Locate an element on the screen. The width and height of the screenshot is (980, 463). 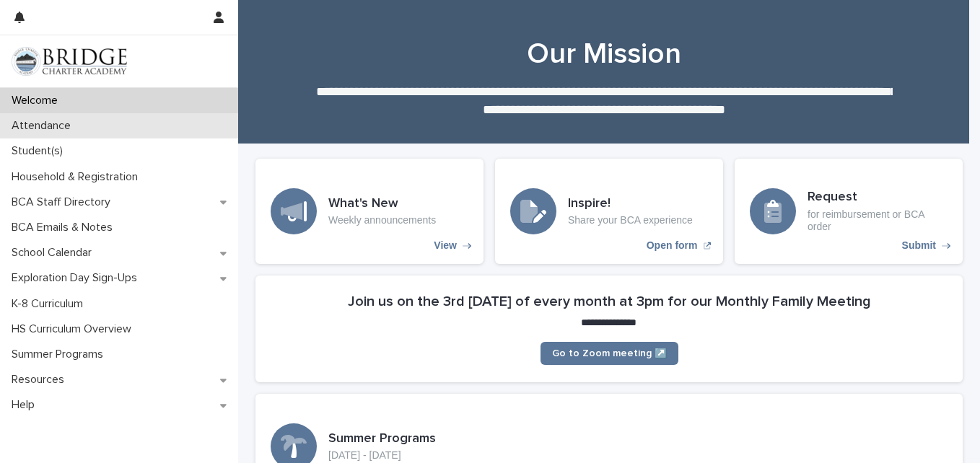
p: Weekly announcements is located at coordinates (382, 220).